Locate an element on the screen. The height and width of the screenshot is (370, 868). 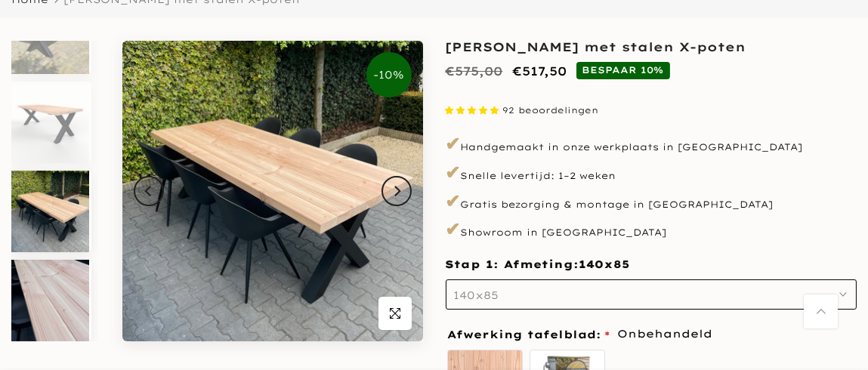
span: BESPAAR 10% is located at coordinates (623, 70).